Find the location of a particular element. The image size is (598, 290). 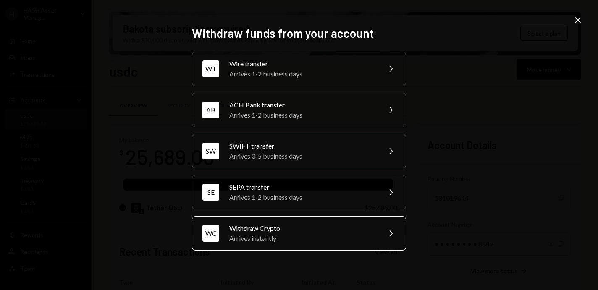

button: ABACH Bank transferArrives 1-2 business days is located at coordinates (299, 110).